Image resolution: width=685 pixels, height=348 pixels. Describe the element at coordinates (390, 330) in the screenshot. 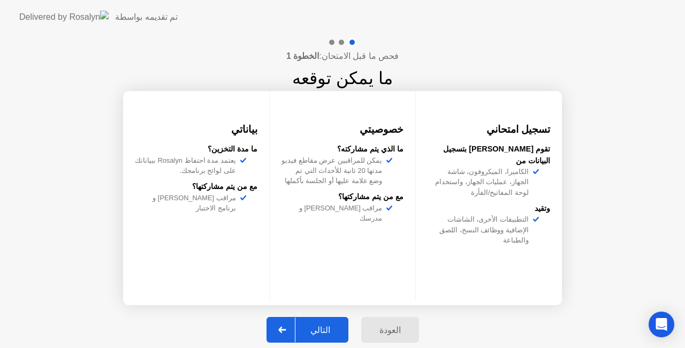

I see `button: العودة` at that location.